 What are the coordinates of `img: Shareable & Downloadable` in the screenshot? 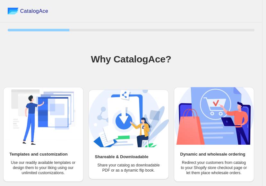 It's located at (129, 119).